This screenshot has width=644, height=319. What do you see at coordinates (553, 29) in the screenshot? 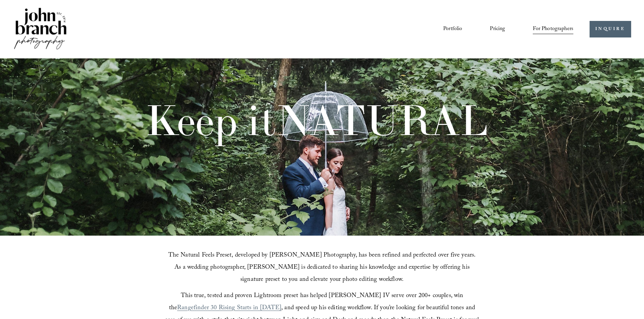
I see `span: For Photographers` at bounding box center [553, 29].